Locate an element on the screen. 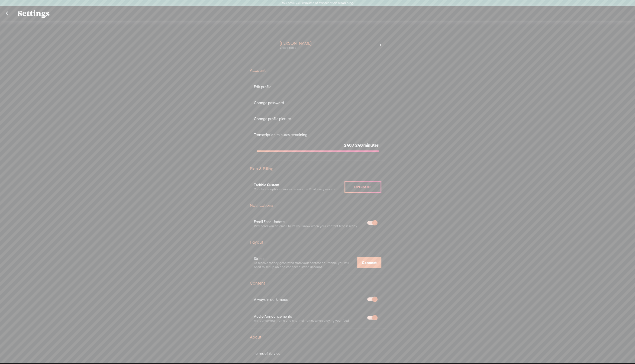  span: minutes is located at coordinates (371, 145).